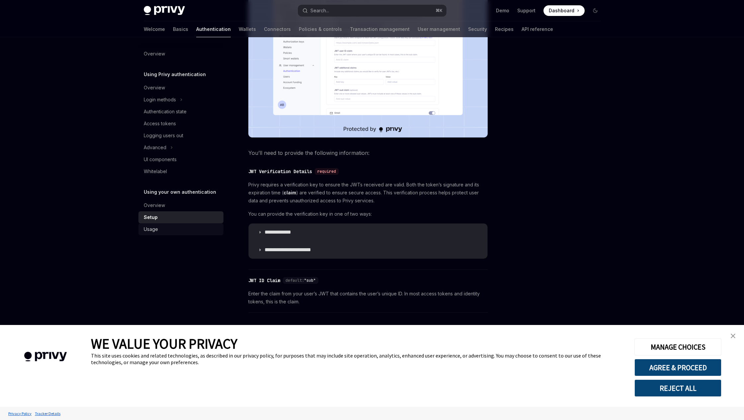  What do you see at coordinates (181, 123) in the screenshot?
I see `a: Access tokens` at bounding box center [181, 123].